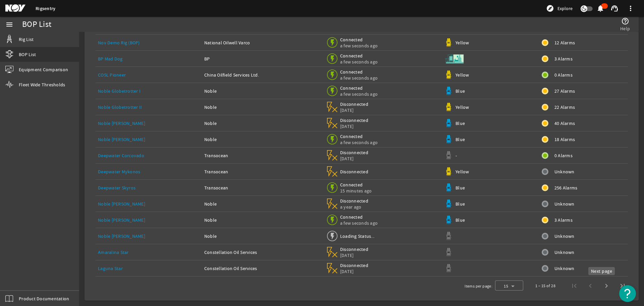 Image resolution: width=644 pixels, height=306 pixels. I want to click on mat-icon: support_agent, so click(614, 8).